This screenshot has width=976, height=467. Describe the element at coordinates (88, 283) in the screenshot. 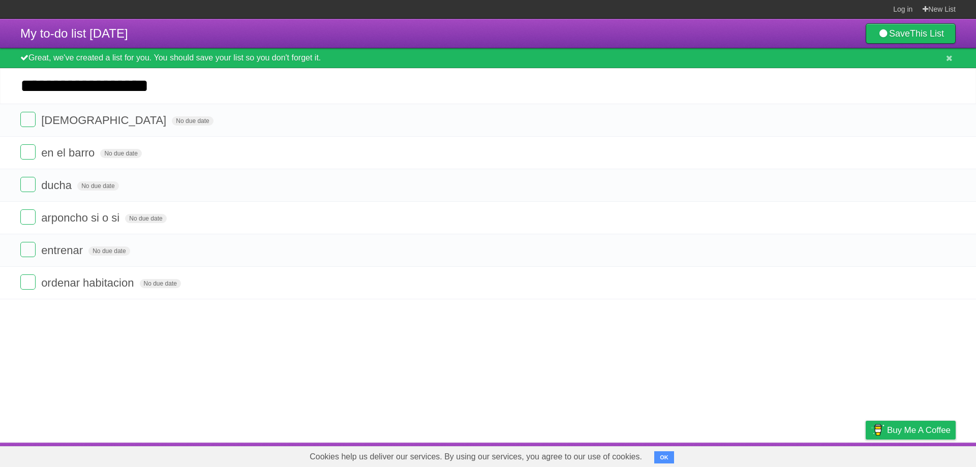

I see `span: ordenar habitacion` at that location.